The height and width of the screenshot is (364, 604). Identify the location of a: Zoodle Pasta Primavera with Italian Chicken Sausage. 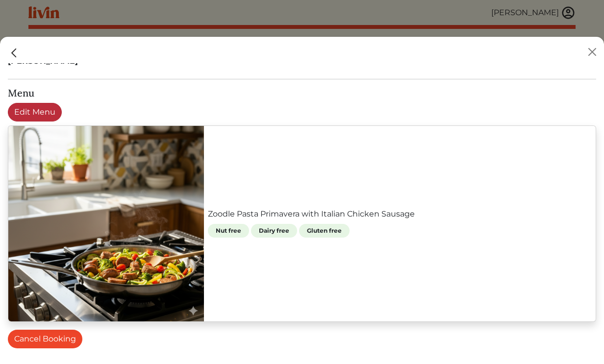
(400, 214).